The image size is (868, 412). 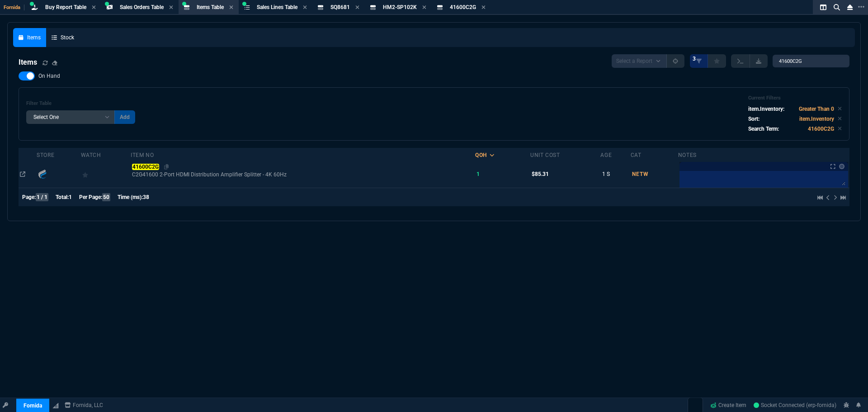 What do you see at coordinates (861, 7) in the screenshot?
I see `nx-icon: Open New Tab` at bounding box center [861, 7].